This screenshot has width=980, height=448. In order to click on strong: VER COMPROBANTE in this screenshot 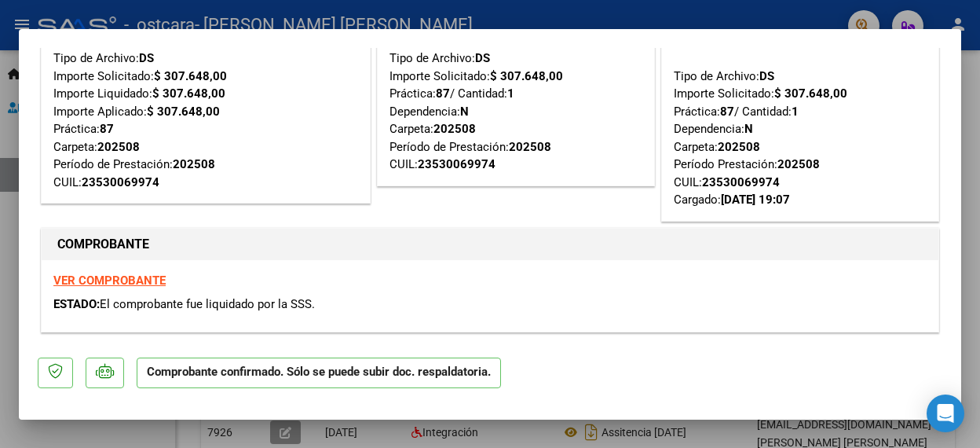, I will do `click(110, 280)`.